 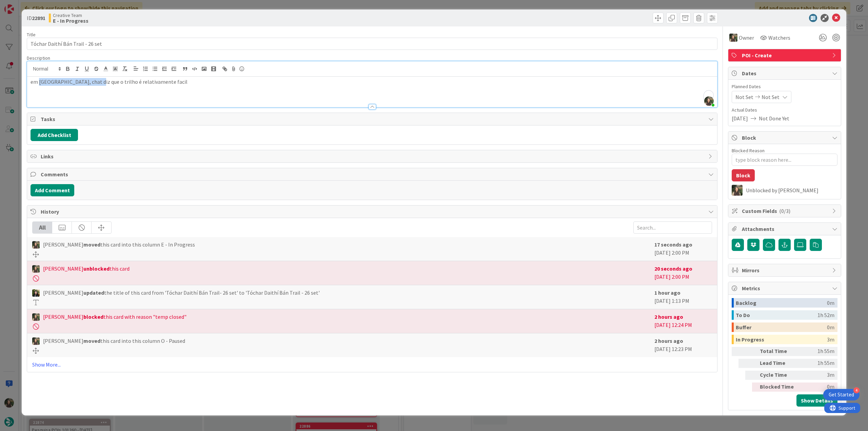 I want to click on b: 1 hour ago, so click(x=668, y=293).